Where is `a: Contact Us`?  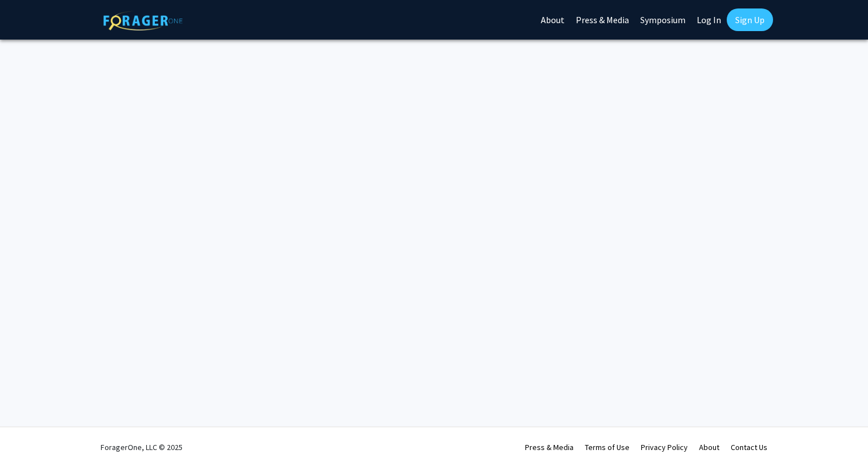
a: Contact Us is located at coordinates (748, 447).